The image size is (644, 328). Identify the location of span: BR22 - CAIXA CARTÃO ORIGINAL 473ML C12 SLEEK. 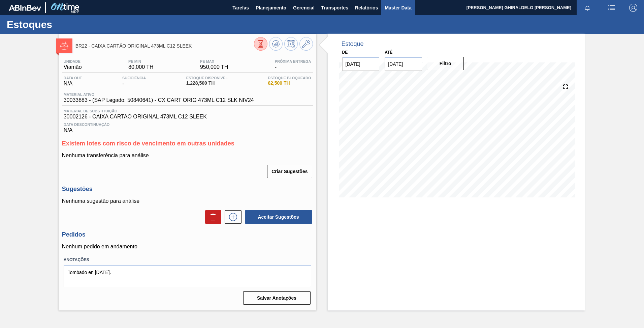
(164, 46).